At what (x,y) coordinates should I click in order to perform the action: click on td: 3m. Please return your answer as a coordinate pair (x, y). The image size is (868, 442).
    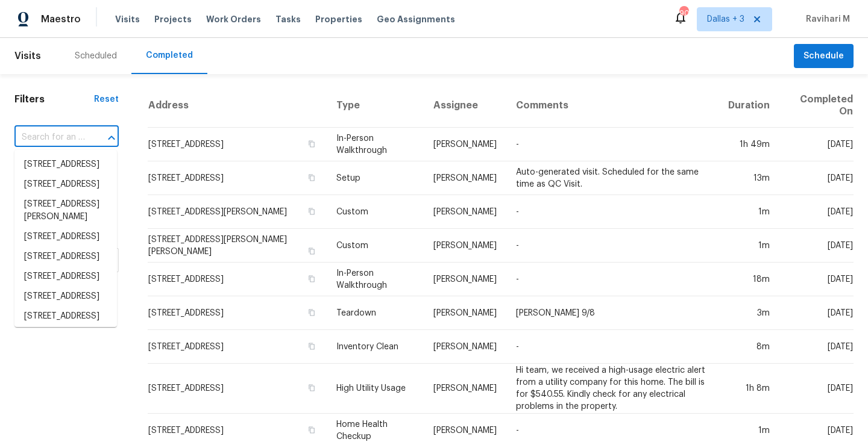
    Looking at the image, I should click on (749, 313).